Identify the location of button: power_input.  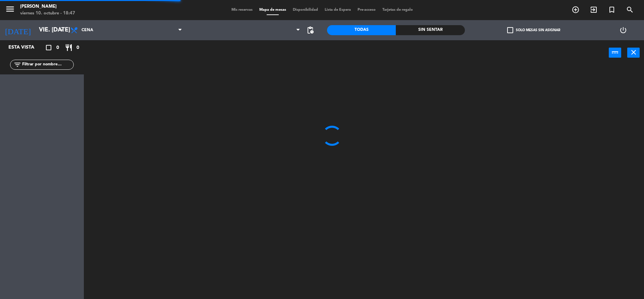
(615, 53).